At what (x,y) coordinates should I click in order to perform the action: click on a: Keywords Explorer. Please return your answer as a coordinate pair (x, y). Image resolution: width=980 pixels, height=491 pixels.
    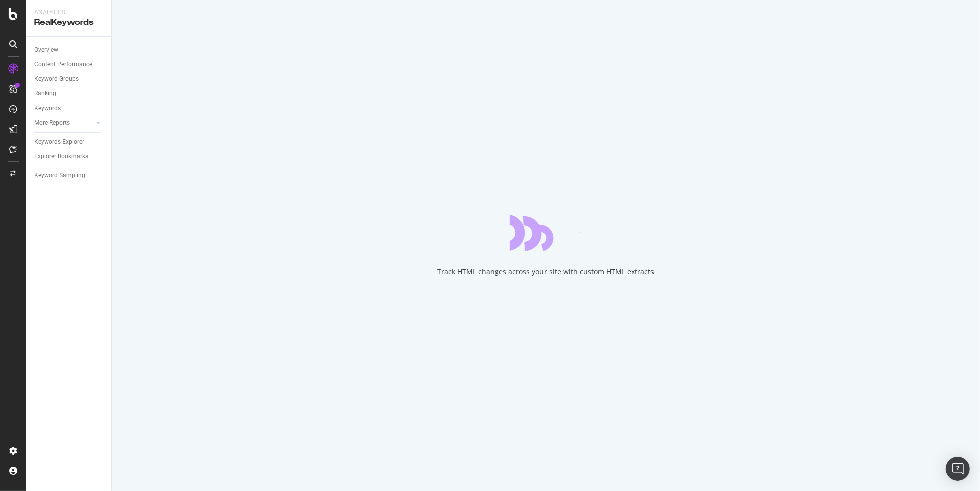
    Looking at the image, I should click on (69, 142).